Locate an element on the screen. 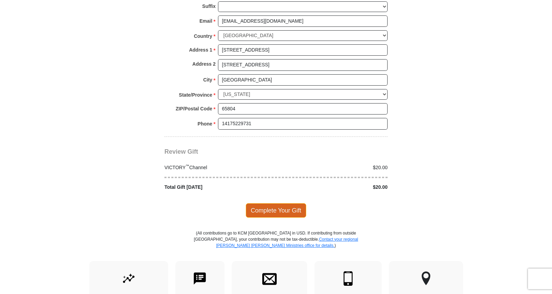 This screenshot has height=294, width=552. img: mobile.svg is located at coordinates (348, 278).